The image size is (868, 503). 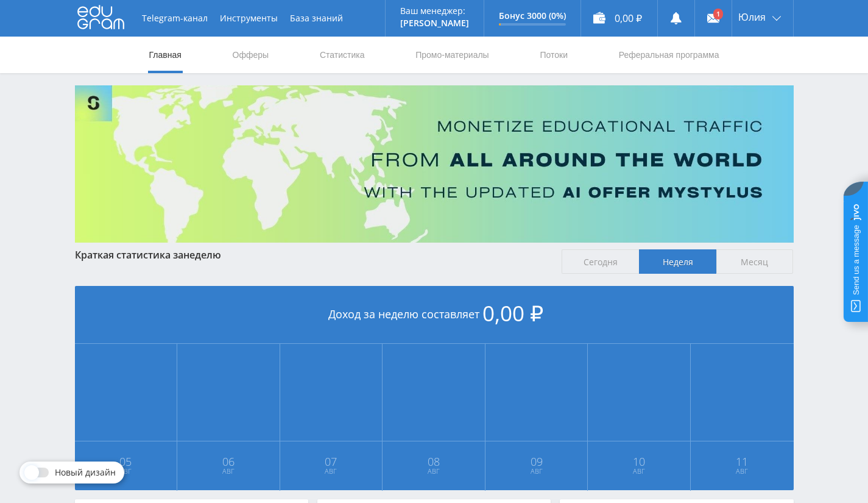 I want to click on a: Реферальная программа, so click(x=669, y=55).